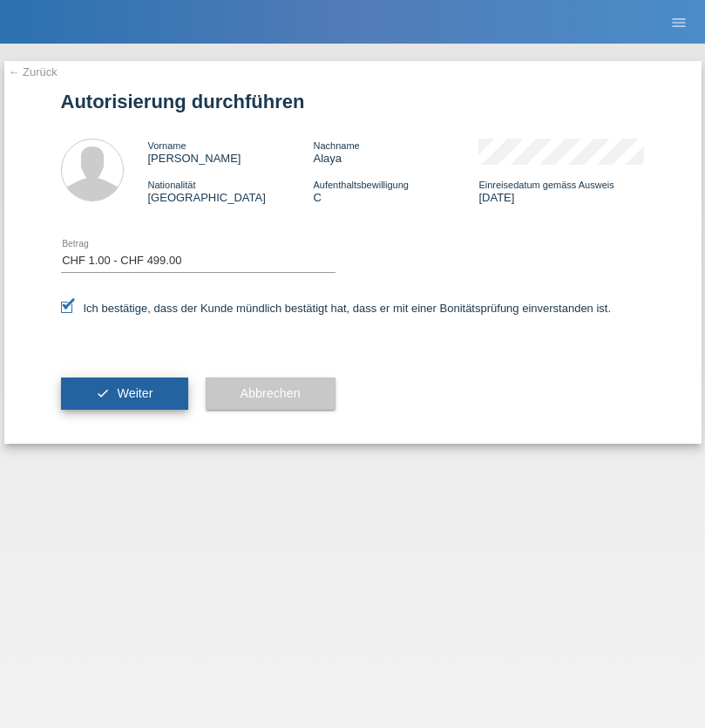  I want to click on div: Alaya, so click(396, 152).